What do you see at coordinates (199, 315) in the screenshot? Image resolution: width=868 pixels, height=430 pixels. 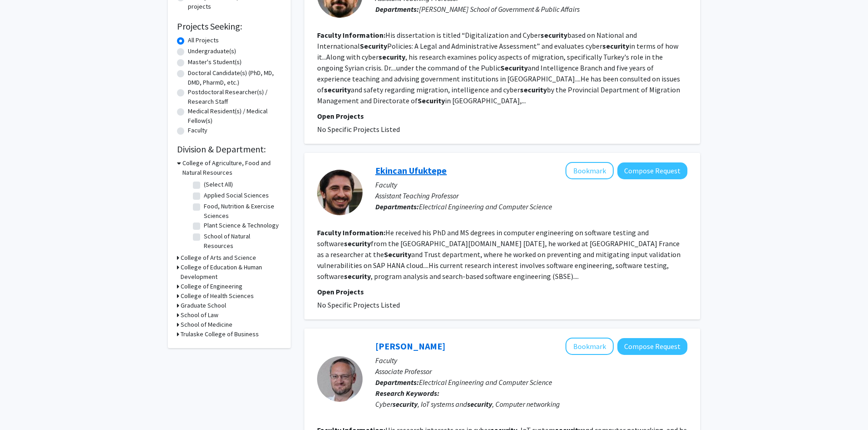 I see `h3: School of Law` at bounding box center [199, 315].